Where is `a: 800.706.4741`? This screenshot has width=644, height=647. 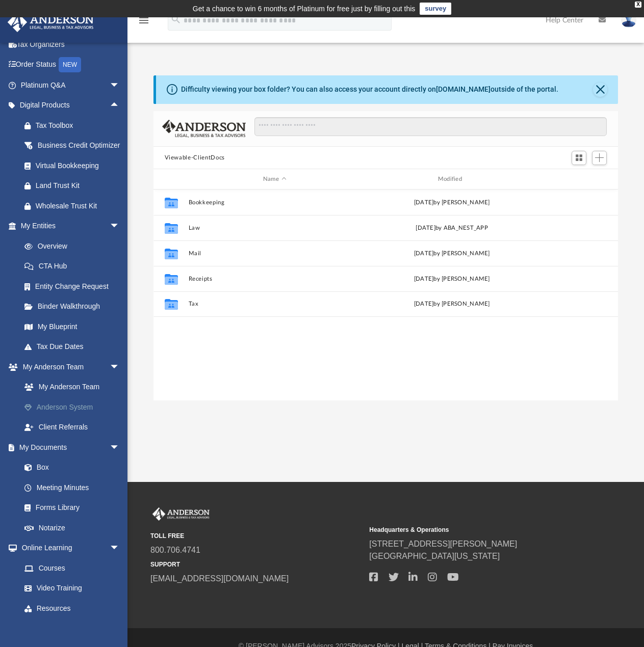
a: 800.706.4741 is located at coordinates (175, 550).